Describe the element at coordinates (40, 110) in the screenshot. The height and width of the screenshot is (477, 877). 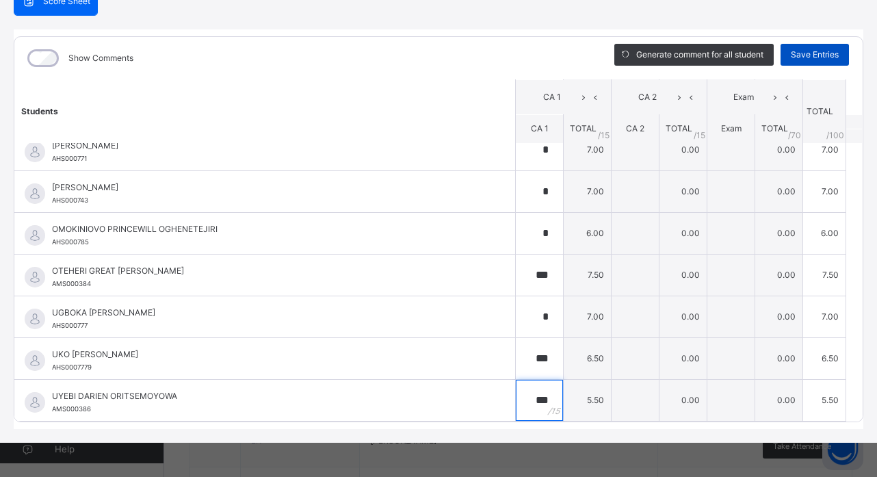
I see `span: Students` at that location.